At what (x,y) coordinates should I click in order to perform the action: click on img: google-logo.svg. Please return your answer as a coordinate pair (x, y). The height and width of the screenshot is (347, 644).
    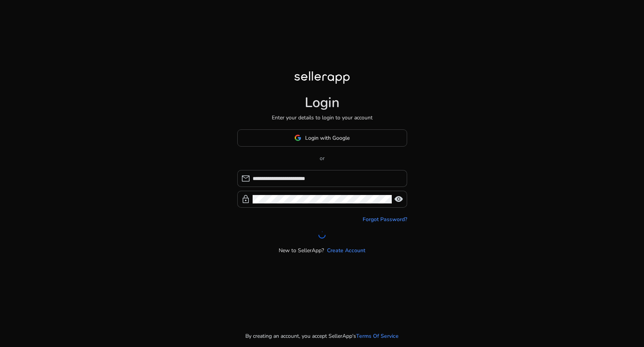
    Looking at the image, I should click on (298, 138).